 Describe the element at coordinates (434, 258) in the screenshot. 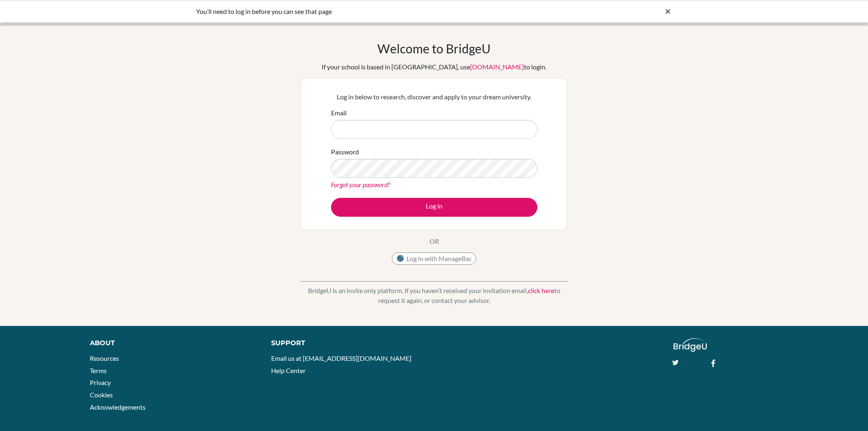

I see `button: Log in with ManageBac` at that location.